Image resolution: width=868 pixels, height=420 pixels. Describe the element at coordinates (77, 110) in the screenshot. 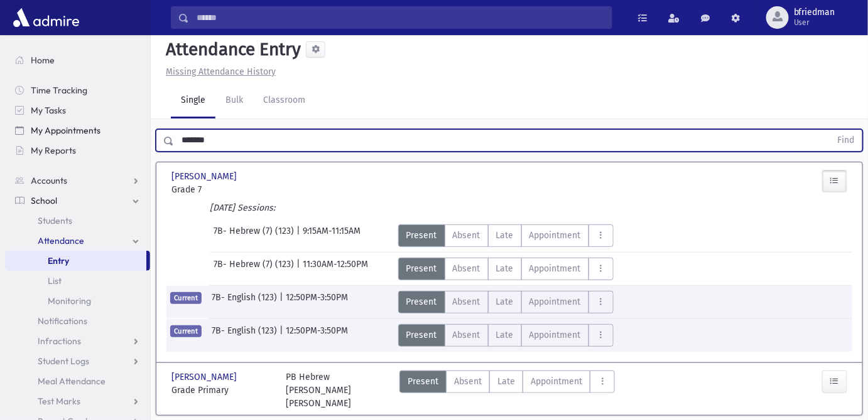

I see `a: My Tasks` at that location.